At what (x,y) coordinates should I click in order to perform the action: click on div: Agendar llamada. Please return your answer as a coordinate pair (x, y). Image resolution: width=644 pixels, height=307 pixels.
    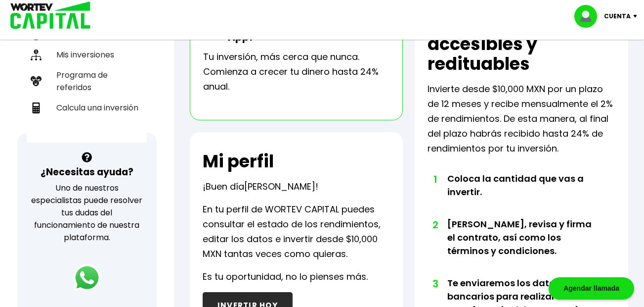
    Looking at the image, I should click on (591, 288).